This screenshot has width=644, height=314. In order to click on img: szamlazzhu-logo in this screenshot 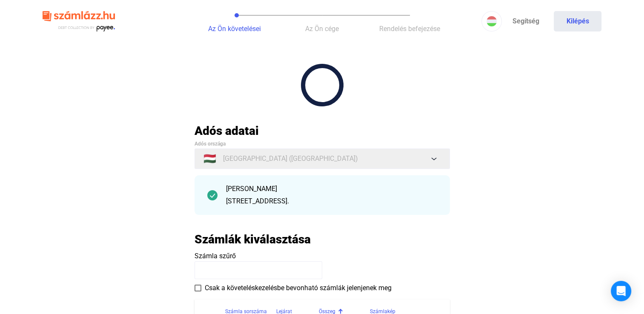, I will do `click(79, 21)`.